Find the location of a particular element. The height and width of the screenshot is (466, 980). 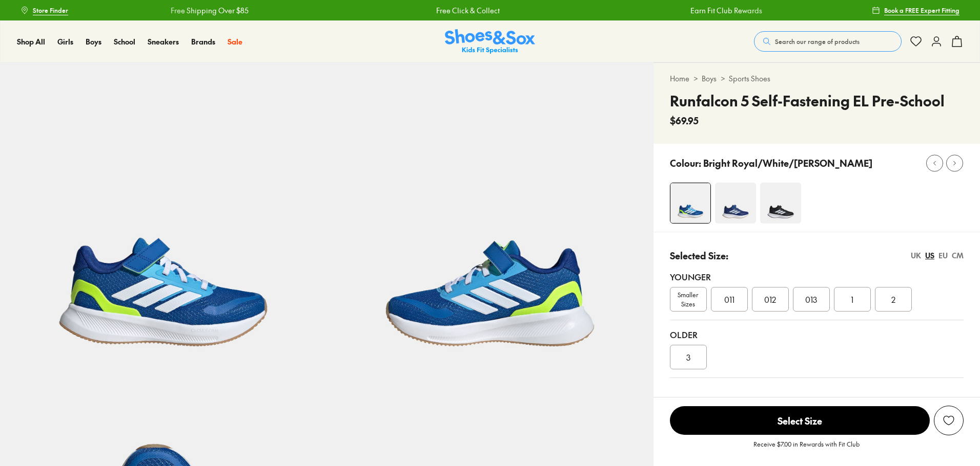

a: Home is located at coordinates (679, 78).